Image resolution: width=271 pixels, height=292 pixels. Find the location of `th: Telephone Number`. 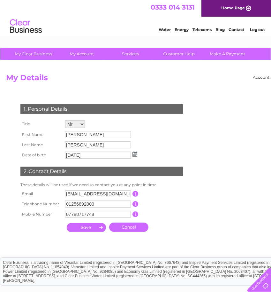

th: Telephone Number is located at coordinates (41, 204).